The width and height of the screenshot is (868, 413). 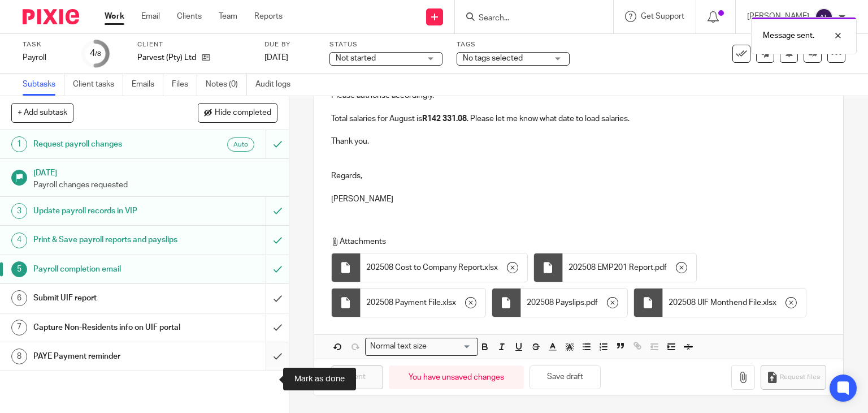 What do you see at coordinates (269, 17) in the screenshot?
I see `a: Reports` at bounding box center [269, 17].